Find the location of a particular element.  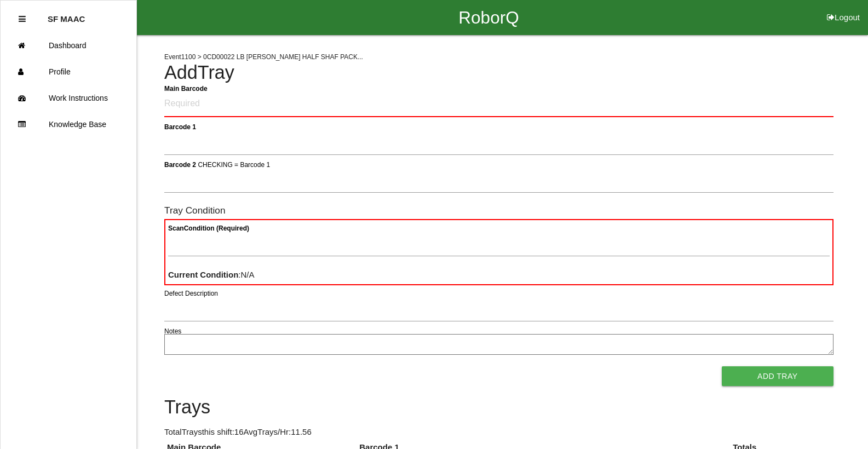

p: Total Trays this shift: 16 Avg Trays /Hr: 11.56 is located at coordinates (499, 431).